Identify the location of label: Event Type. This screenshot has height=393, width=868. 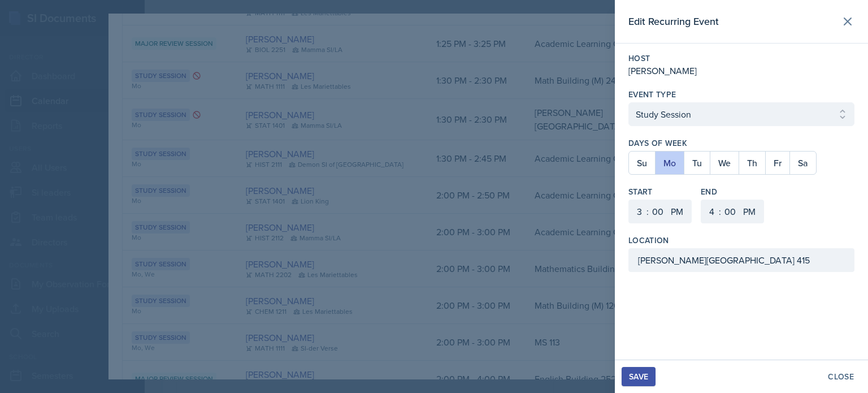
(652, 95).